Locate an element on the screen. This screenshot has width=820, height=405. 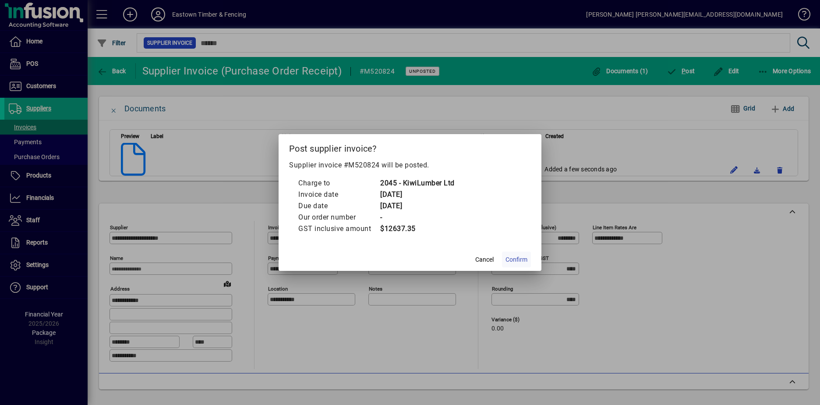
td: Charge to is located at coordinates (339, 183).